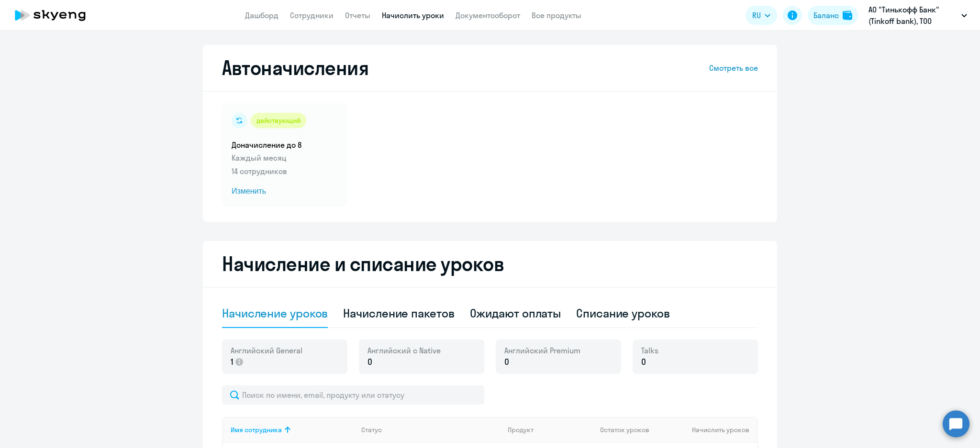  Describe the element at coordinates (556, 15) in the screenshot. I see `a: Все продукты` at that location.